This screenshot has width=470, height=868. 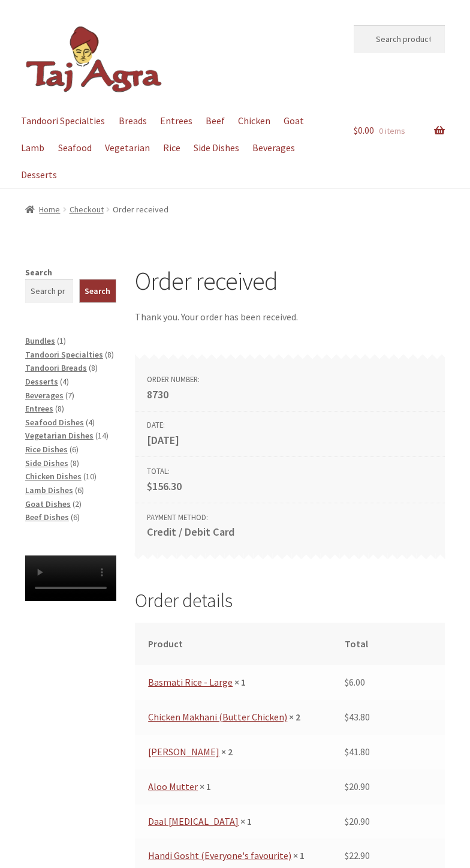 What do you see at coordinates (60, 436) in the screenshot?
I see `span: Vegetarian Dishes` at bounding box center [60, 436].